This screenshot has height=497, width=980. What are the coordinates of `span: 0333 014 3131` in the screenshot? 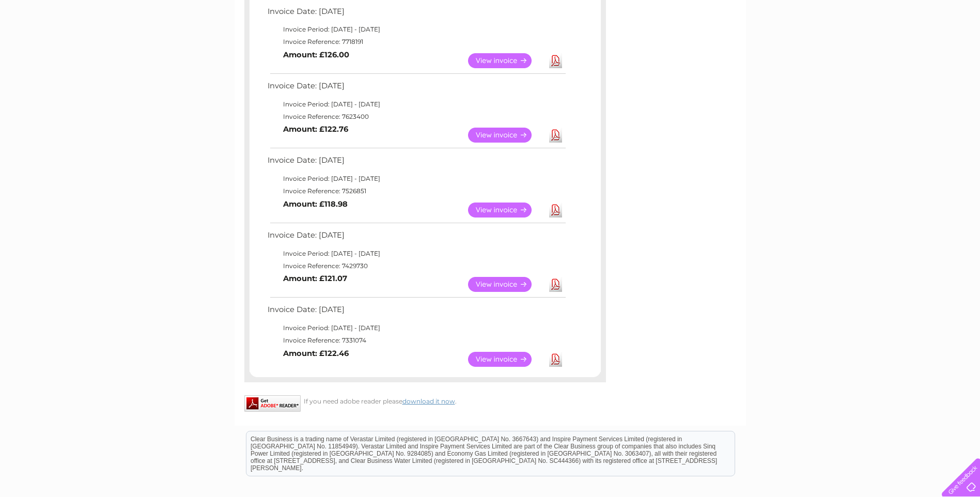 It's located at (821, 12).